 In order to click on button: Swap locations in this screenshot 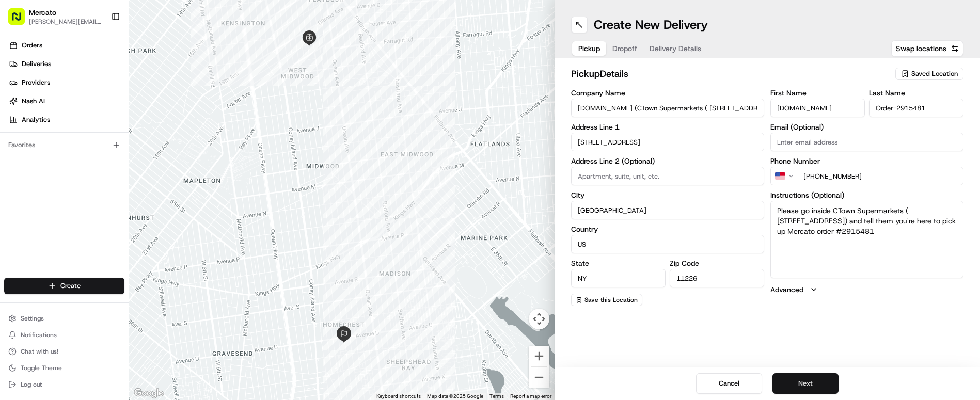, I will do `click(927, 49)`.